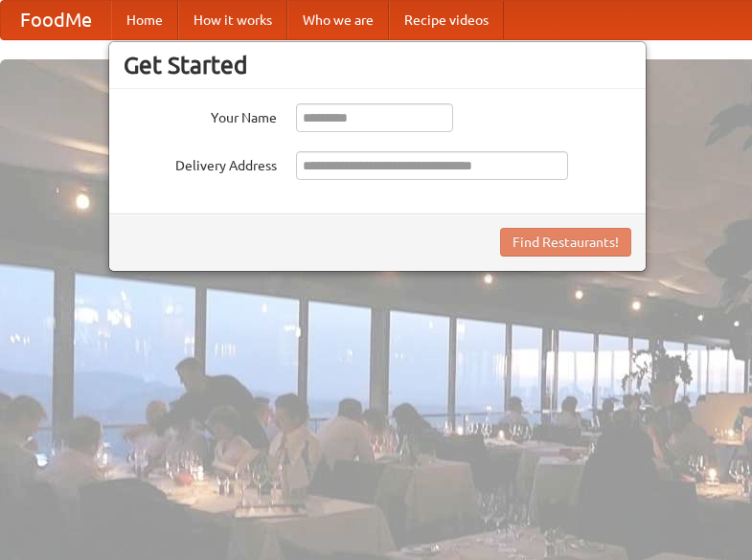  I want to click on label: Your Name, so click(200, 115).